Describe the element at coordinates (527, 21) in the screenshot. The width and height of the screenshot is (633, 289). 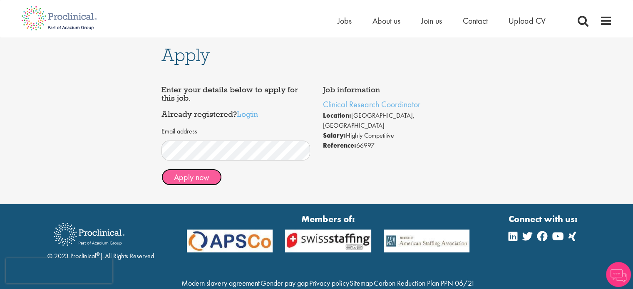
I see `a: Upload CV` at that location.